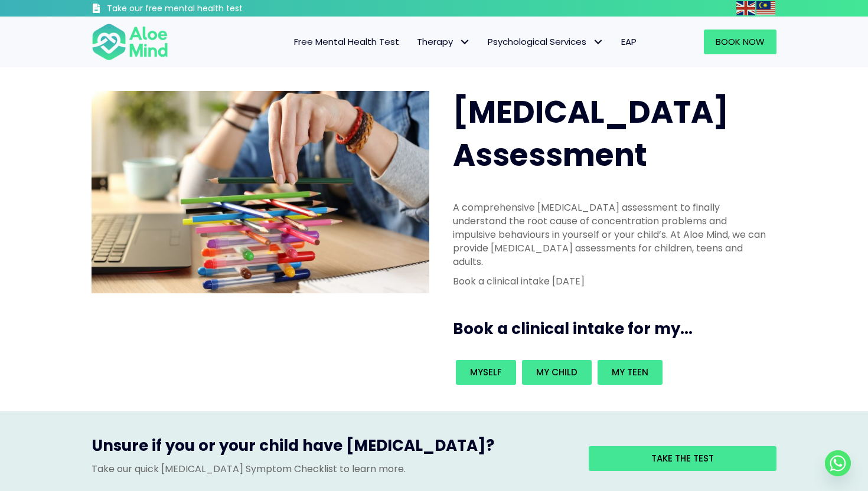 The image size is (868, 491). I want to click on h3: Book a clinical intake for my..., so click(617, 329).